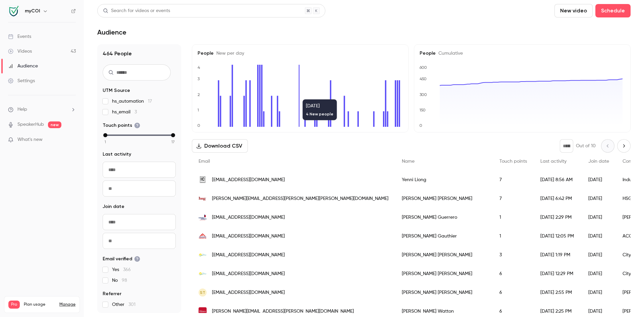 The height and width of the screenshot is (317, 644). Describe the element at coordinates (119, 280) in the screenshot. I see `span: No` at that location.